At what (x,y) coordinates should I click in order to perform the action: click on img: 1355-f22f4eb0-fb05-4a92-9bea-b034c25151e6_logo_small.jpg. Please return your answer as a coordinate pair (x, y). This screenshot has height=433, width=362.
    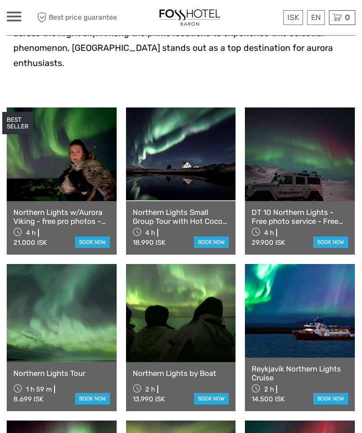
    Looking at the image, I should click on (190, 17).